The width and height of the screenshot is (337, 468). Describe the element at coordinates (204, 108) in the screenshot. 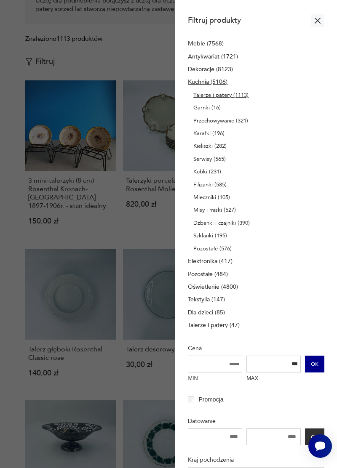

I see `a: Garnki (16)` at that location.